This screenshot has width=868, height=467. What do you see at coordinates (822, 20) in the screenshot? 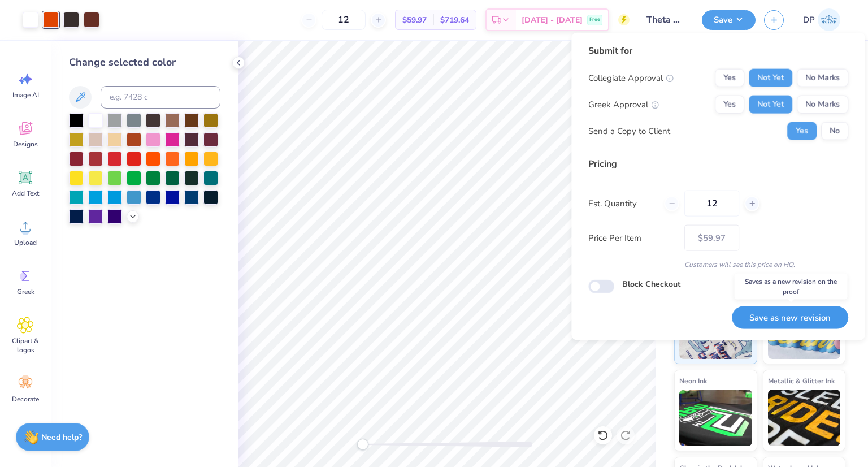
I see `a: DP` at bounding box center [822, 20].